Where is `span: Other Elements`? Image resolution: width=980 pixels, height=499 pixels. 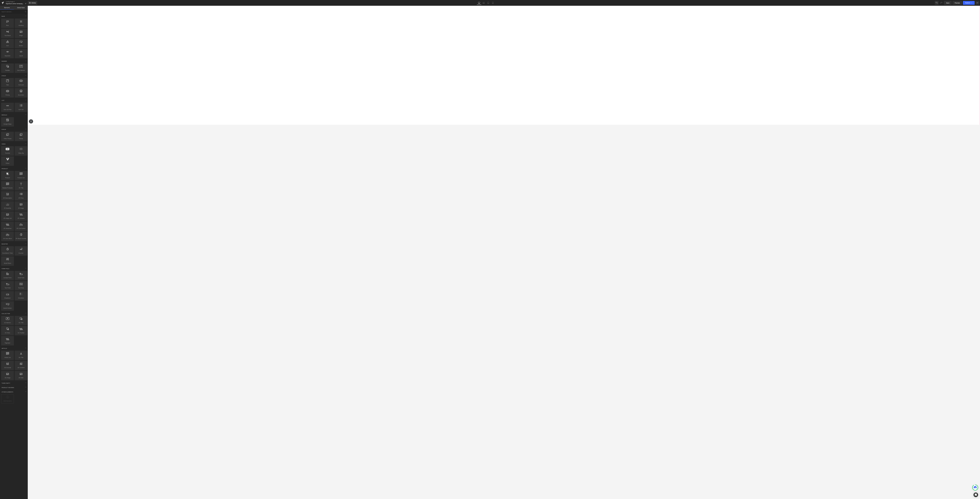
span: Other Elements is located at coordinates (8, 392).